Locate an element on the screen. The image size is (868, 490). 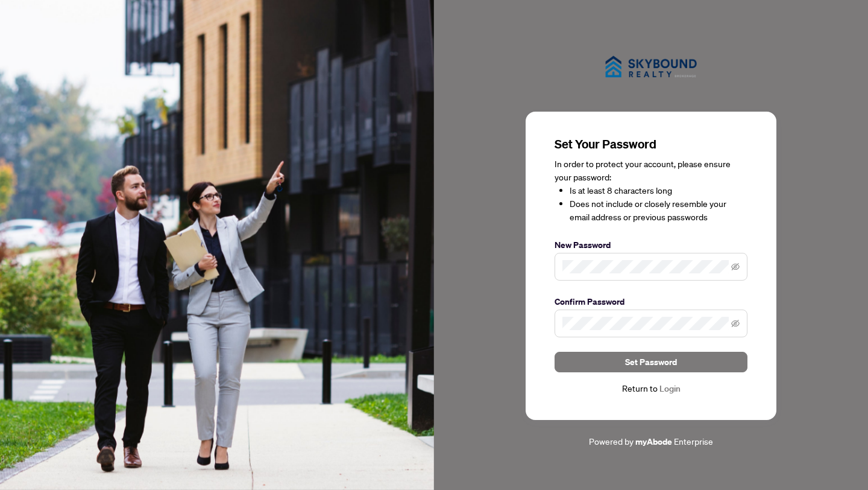
span: Enterprise is located at coordinates (694, 441).